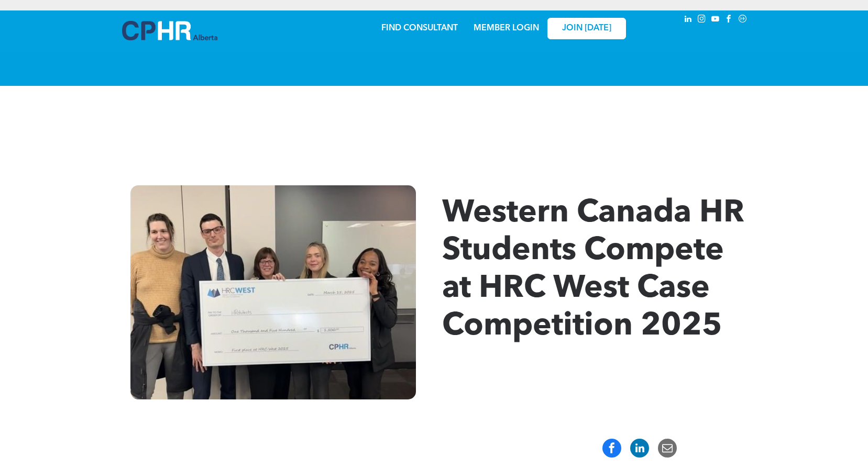 This screenshot has height=468, width=868. I want to click on a: facebook, so click(729, 20).